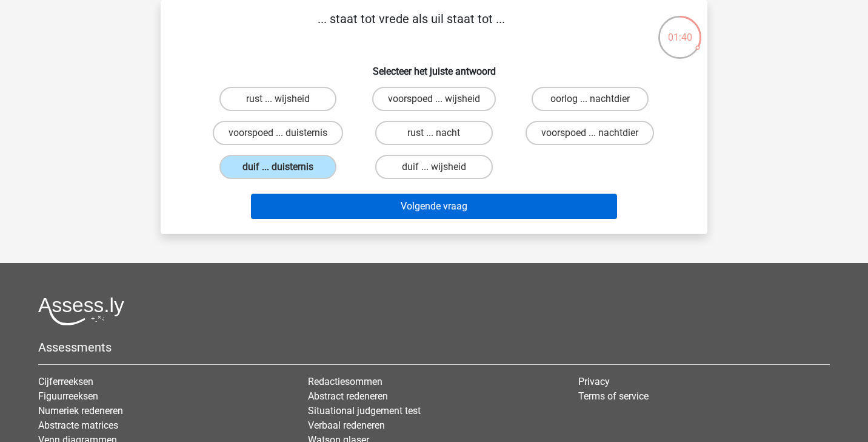 This screenshot has height=442, width=868. What do you see at coordinates (680, 30) in the screenshot?
I see `div: 01:40` at bounding box center [680, 30].